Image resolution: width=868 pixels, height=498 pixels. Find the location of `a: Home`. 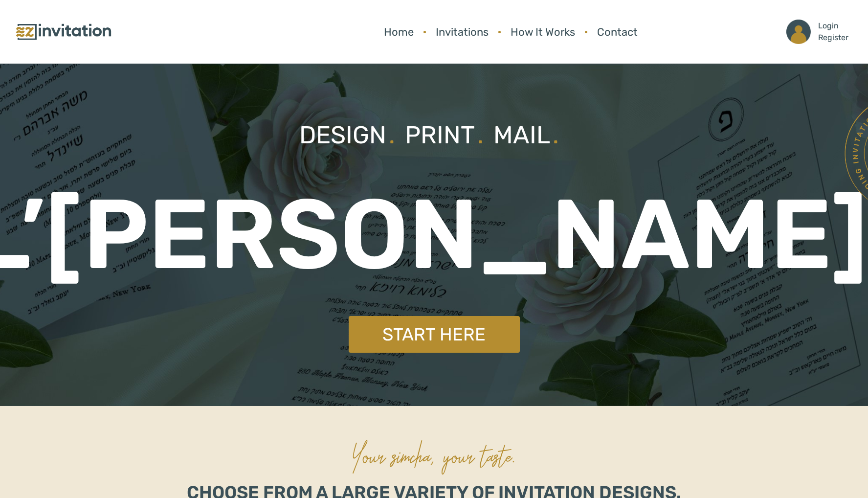

a: Home is located at coordinates (399, 32).